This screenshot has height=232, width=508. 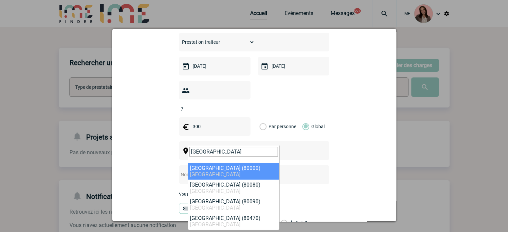 What do you see at coordinates (284, 224) in the screenshot?
I see `label: À distribuer` at bounding box center [284, 224].